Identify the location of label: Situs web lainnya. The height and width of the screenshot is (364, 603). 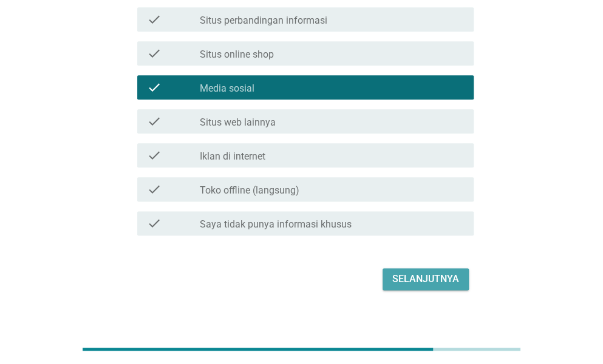
(237, 123).